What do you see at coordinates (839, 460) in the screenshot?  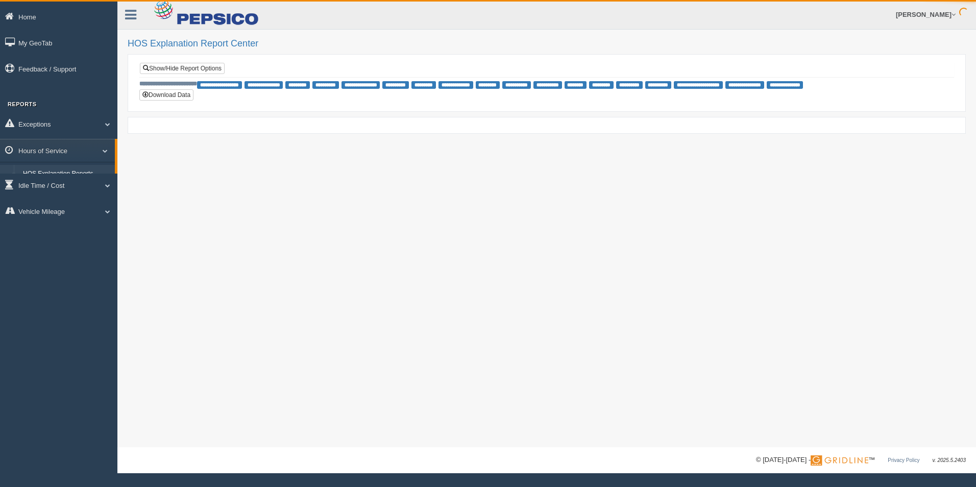 I see `img: Gridline` at bounding box center [839, 460].